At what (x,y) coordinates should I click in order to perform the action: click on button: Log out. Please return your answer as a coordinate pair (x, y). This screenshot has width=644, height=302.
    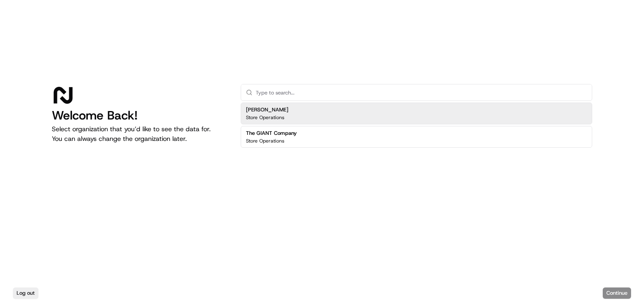
    Looking at the image, I should click on (26, 293).